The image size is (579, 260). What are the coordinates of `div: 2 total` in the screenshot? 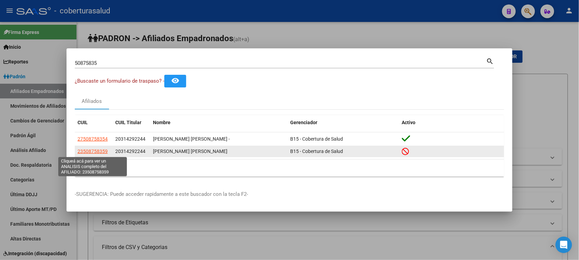 It's located at (289, 168).